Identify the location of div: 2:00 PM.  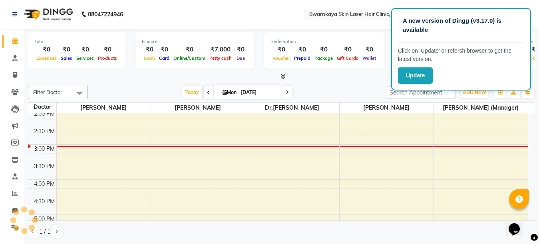
(44, 114).